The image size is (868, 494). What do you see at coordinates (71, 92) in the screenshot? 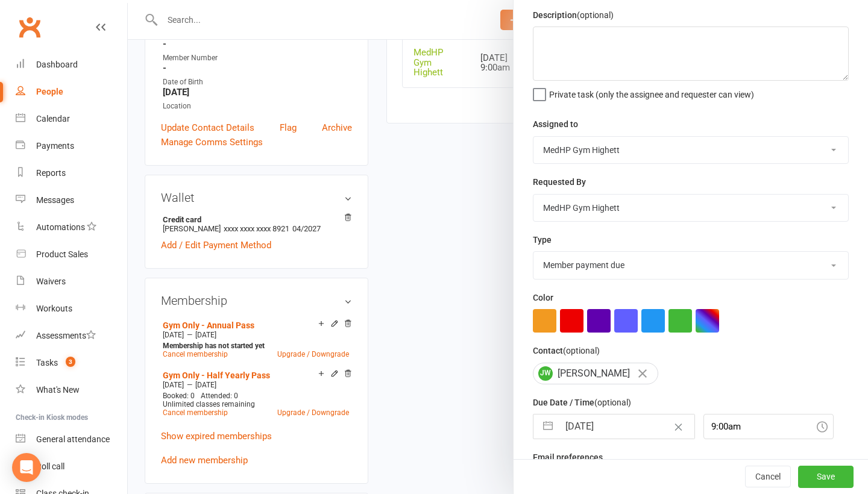
I see `a: People` at bounding box center [71, 92].